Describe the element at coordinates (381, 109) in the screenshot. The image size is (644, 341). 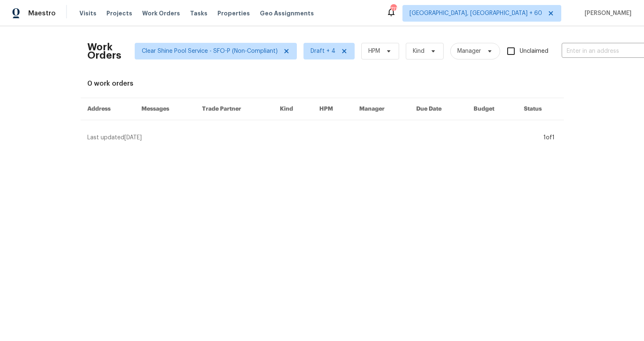
I see `th: Manager` at that location.